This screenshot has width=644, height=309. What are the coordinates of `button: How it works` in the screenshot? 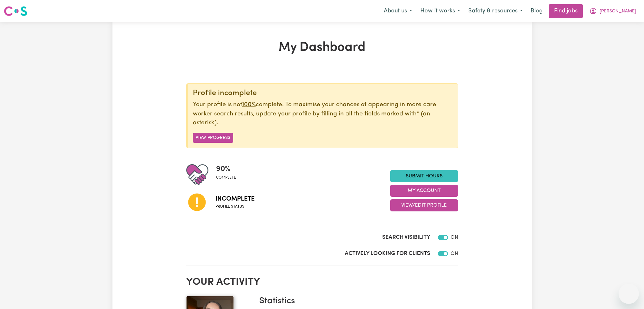 It's located at (440, 11).